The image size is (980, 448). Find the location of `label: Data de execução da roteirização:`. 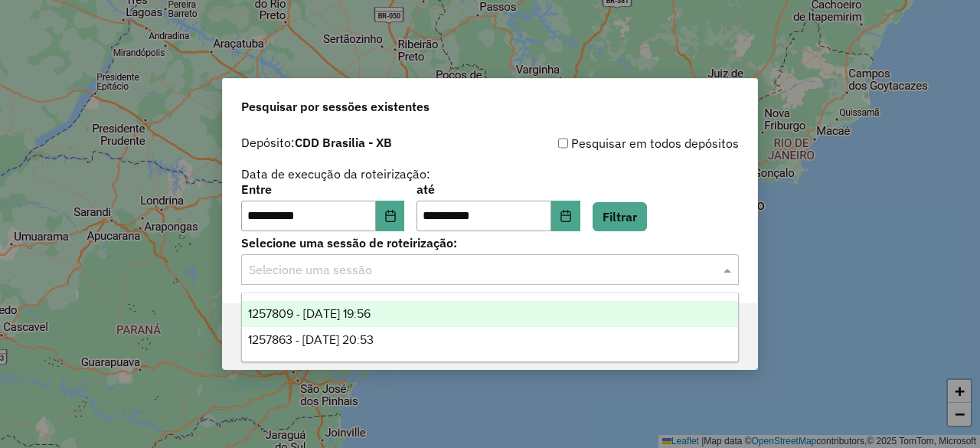

label: Data de execução da roteirização: is located at coordinates (336, 174).